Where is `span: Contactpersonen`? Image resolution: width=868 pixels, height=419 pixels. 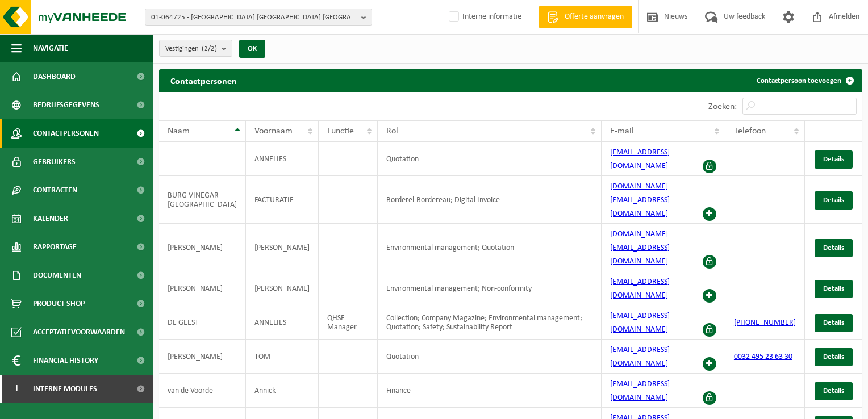 span: Contactpersonen is located at coordinates (66, 133).